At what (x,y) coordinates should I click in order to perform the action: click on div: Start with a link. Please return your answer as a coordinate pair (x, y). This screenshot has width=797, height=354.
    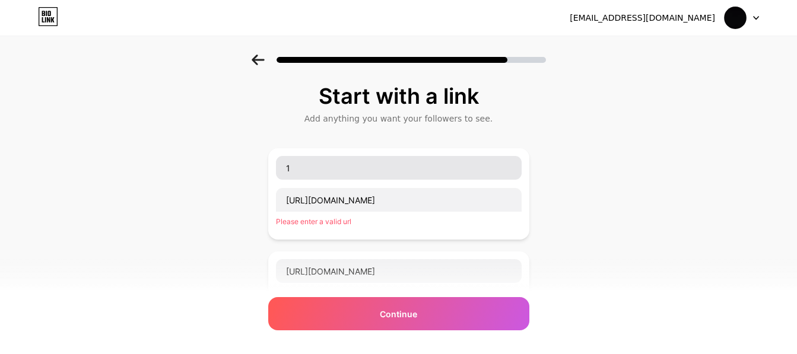
    Looking at the image, I should click on (399, 96).